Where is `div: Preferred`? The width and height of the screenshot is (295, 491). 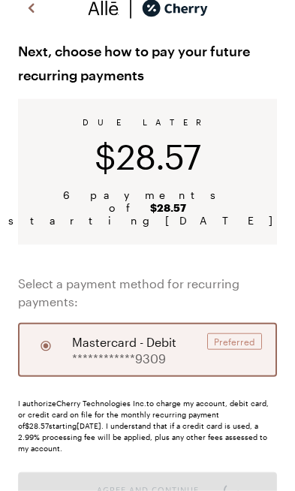 div: Preferred is located at coordinates (234, 342).